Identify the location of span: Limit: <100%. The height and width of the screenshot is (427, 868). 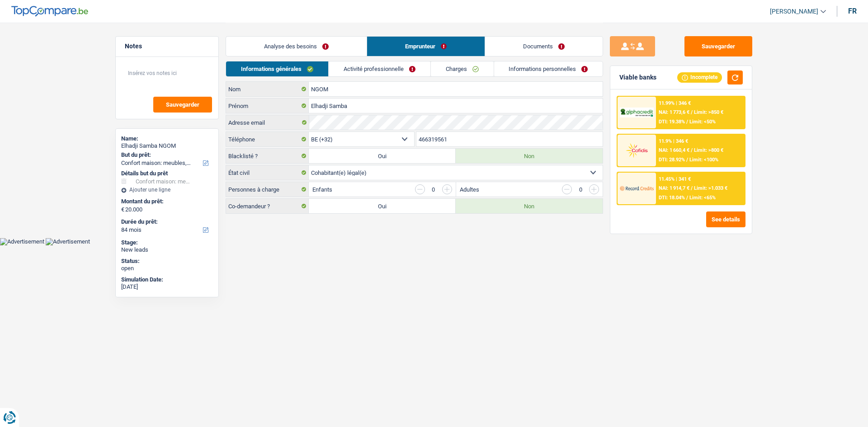
(704, 160).